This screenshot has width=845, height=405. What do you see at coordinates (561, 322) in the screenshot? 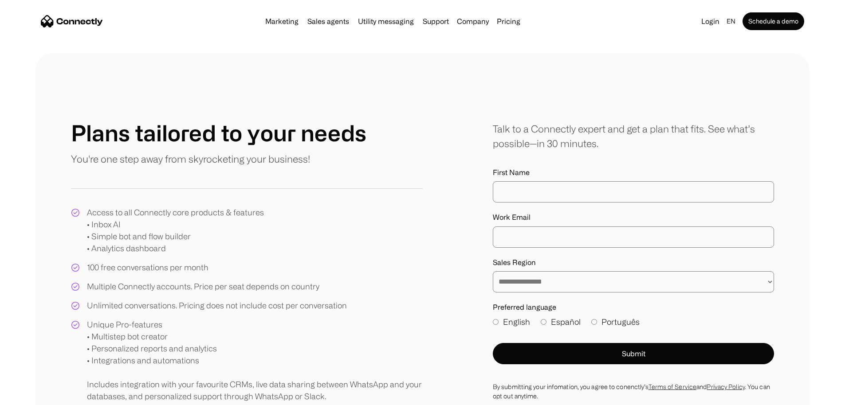
I see `label: Español` at bounding box center [561, 322].